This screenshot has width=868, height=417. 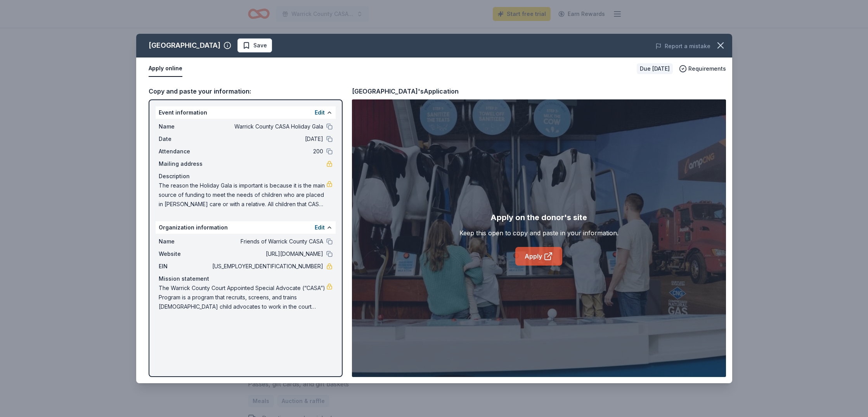 I want to click on span: Warrick County CASA Holiday Gala, so click(x=267, y=127).